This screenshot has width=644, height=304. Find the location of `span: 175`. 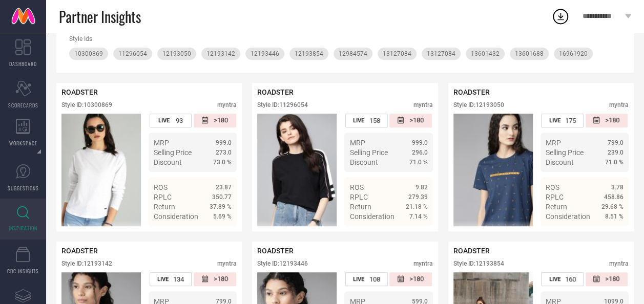

span: 175 is located at coordinates (570, 120).